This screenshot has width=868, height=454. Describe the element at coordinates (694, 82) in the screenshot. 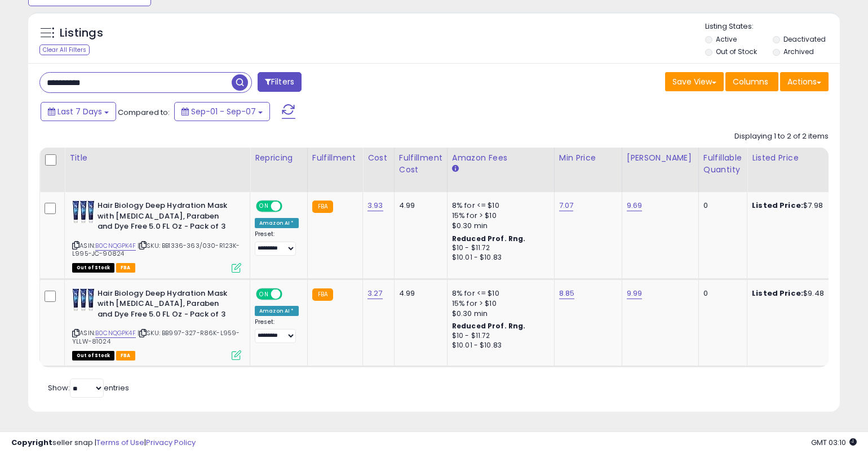

I see `button: Save View` at that location.